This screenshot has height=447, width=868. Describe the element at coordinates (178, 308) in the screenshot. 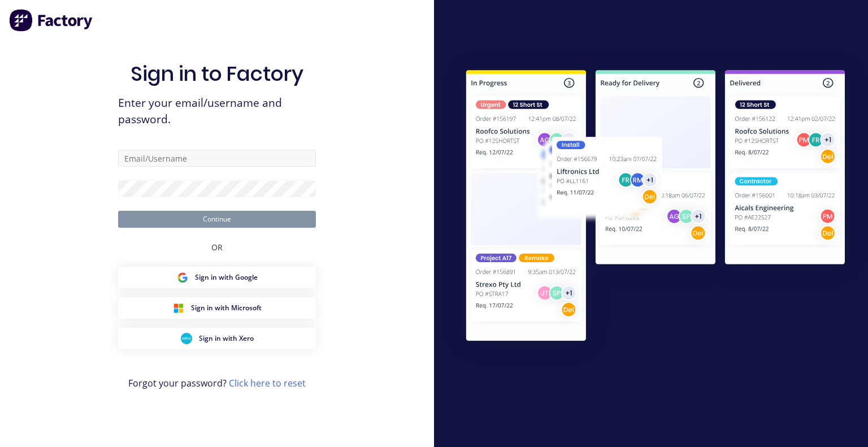

I see `img: Microsoft Sign in` at that location.